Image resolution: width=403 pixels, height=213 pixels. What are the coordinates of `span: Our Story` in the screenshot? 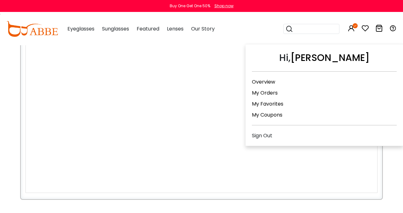 It's located at (203, 29).